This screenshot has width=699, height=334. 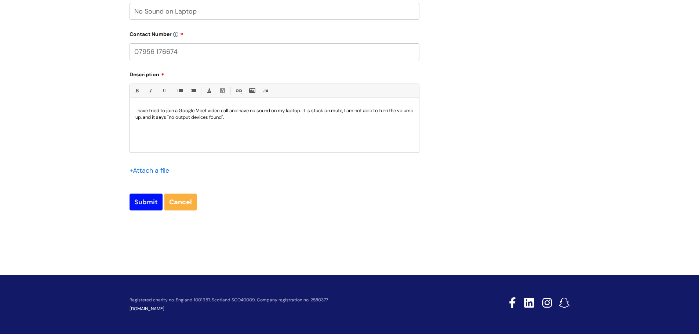 What do you see at coordinates (181, 202) in the screenshot?
I see `a: Cancel` at bounding box center [181, 202].